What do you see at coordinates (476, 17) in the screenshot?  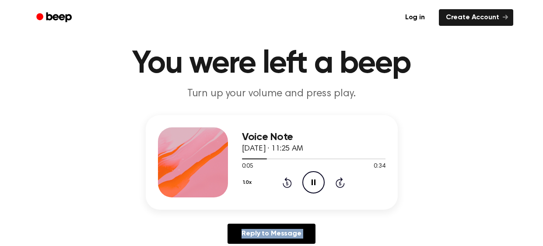 I see `a: Create Account` at bounding box center [476, 17].